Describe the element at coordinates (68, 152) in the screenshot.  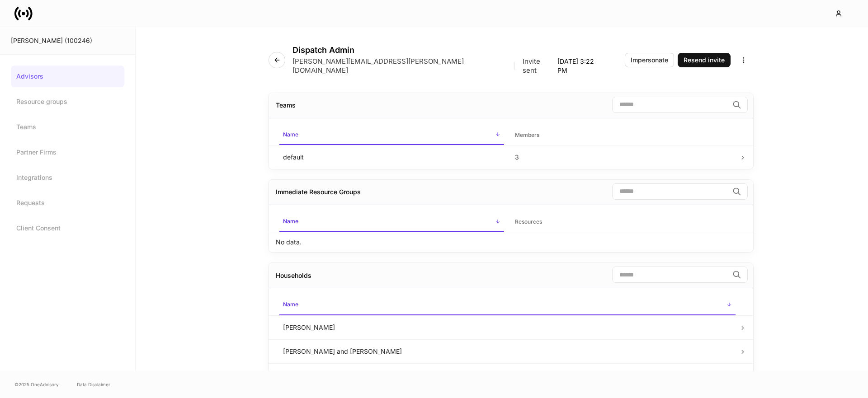
I see `a: Partner Firms` at that location.